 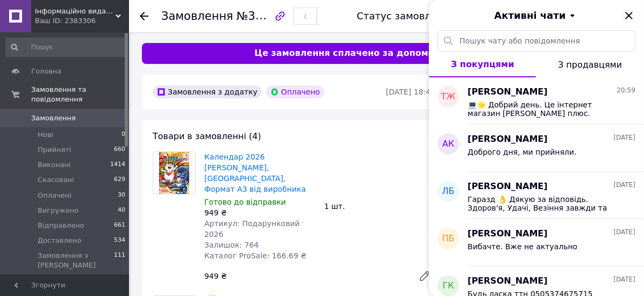 I want to click on button: Активні чати, so click(x=536, y=16).